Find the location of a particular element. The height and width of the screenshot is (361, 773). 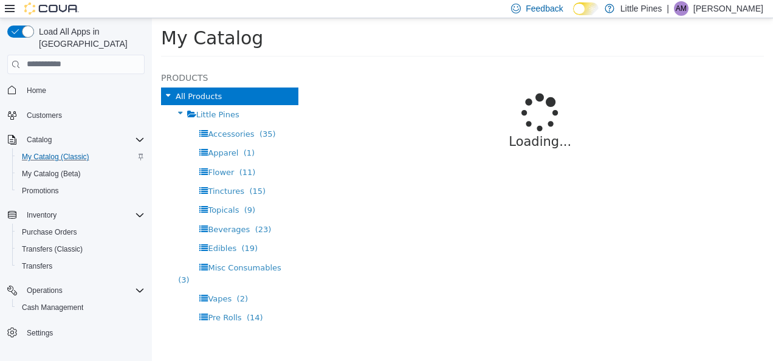

span: Pre Rolls is located at coordinates (72, 299).